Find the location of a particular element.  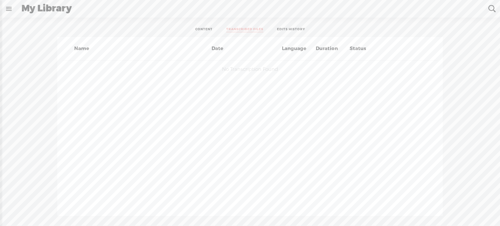

div: Status is located at coordinates (365, 49).